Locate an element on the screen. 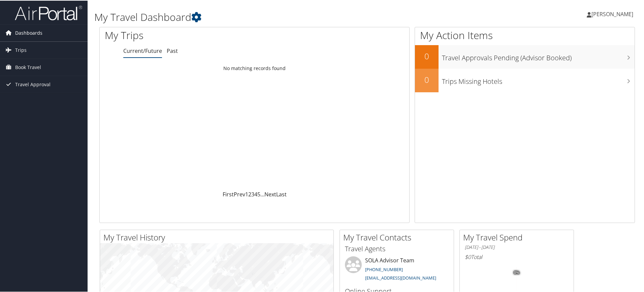 The height and width of the screenshot is (292, 644). h2: My Travel Spend is located at coordinates (518, 237).